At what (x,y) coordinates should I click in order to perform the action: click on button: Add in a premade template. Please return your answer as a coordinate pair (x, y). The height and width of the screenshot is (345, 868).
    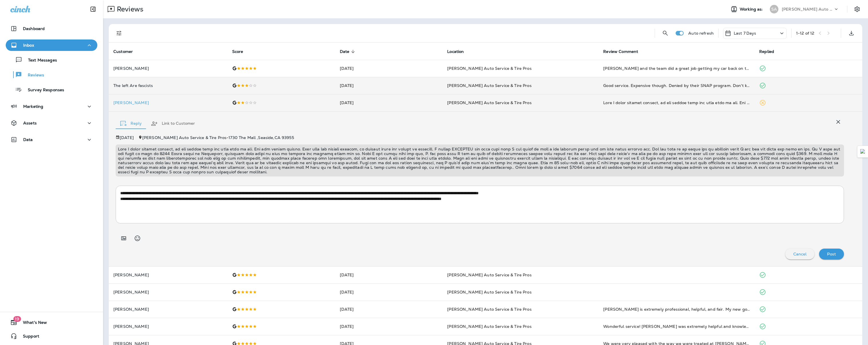
    Looking at the image, I should click on (123, 238).